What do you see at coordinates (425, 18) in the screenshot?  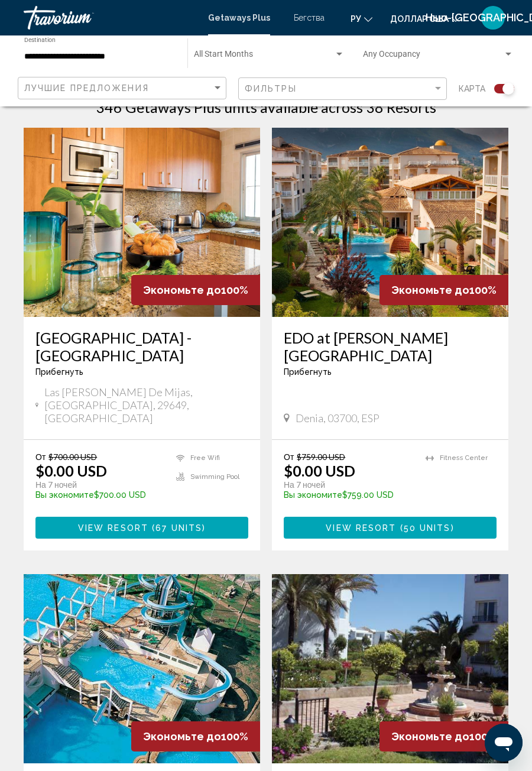 I see `button: Изменить валюту` at bounding box center [425, 18].